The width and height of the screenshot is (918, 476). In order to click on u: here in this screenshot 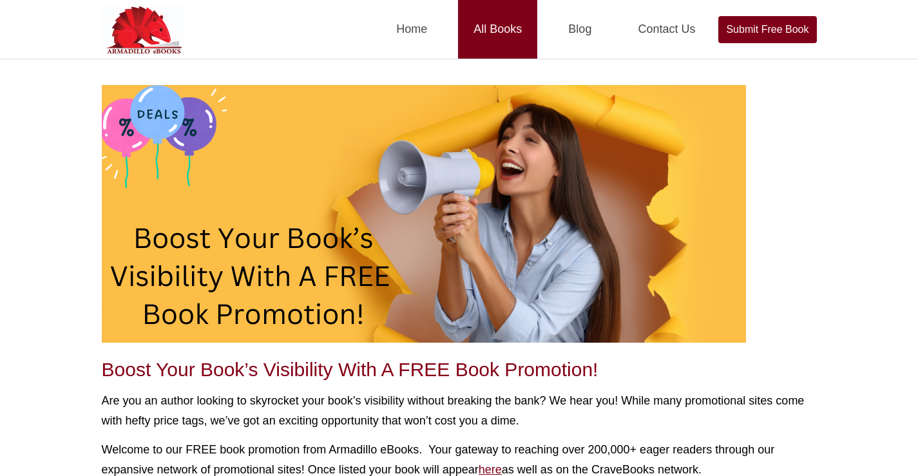, I will do `click(490, 469)`.